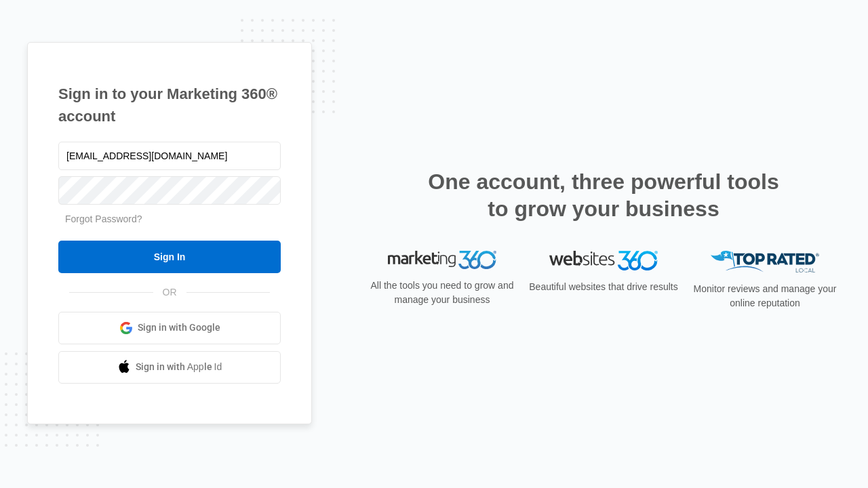  I want to click on span: Sign in with Apple Id, so click(179, 367).